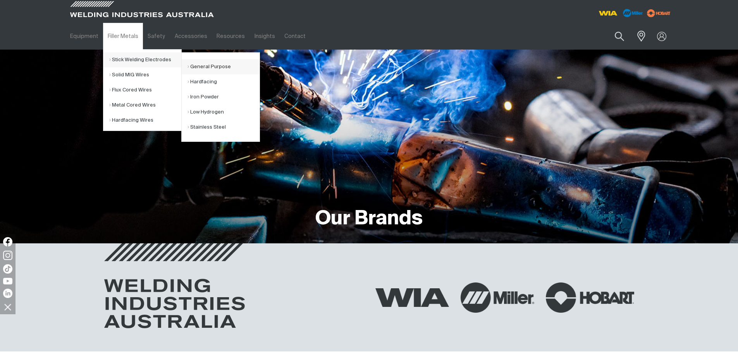  I want to click on a: Hardfacing, so click(223, 82).